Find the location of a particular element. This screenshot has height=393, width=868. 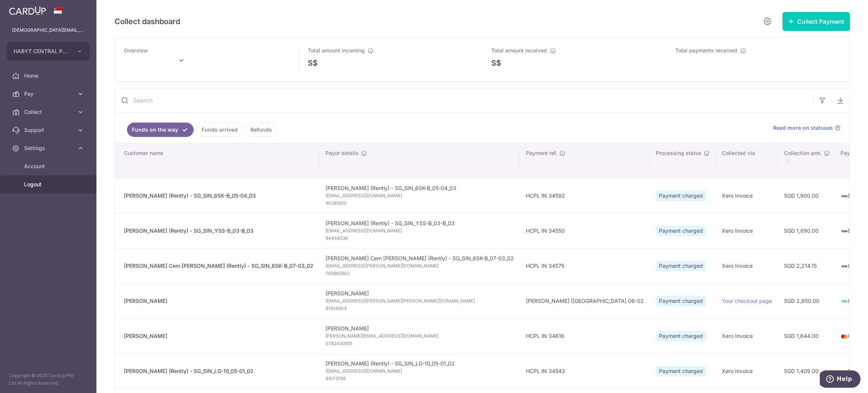

span: Collection amt. is located at coordinates (803, 153).